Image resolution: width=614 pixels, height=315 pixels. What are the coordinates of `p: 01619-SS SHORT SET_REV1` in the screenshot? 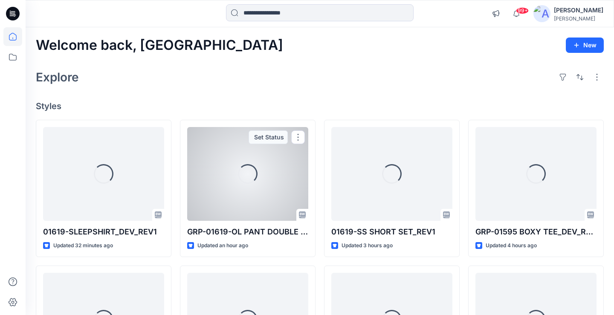 It's located at (392, 232).